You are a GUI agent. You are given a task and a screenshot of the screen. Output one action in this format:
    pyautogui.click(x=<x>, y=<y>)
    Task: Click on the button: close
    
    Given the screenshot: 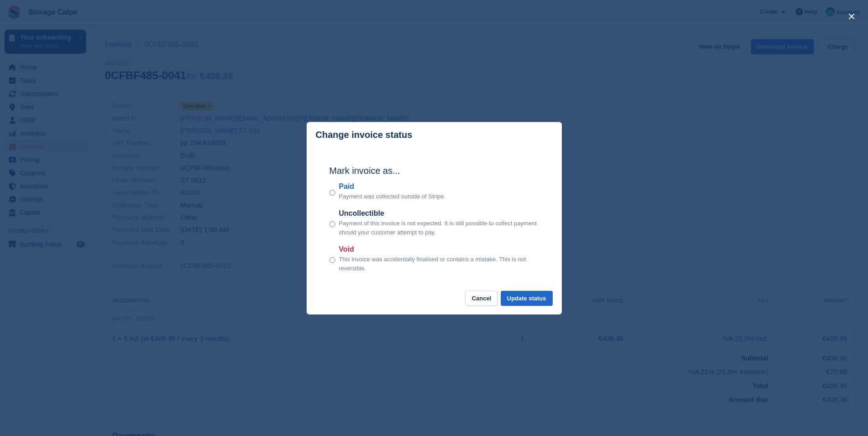 What is the action you would take?
    pyautogui.click(x=851, y=17)
    